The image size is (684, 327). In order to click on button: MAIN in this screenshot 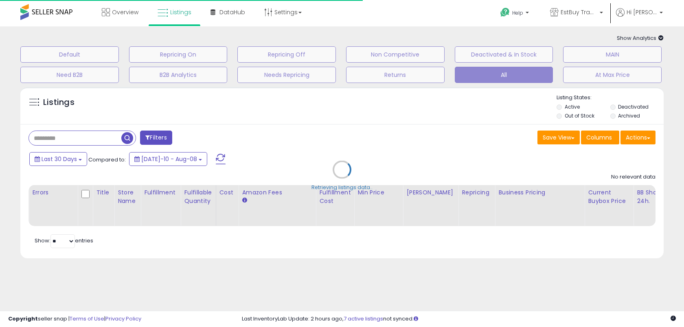, I will do `click(612, 55)`.